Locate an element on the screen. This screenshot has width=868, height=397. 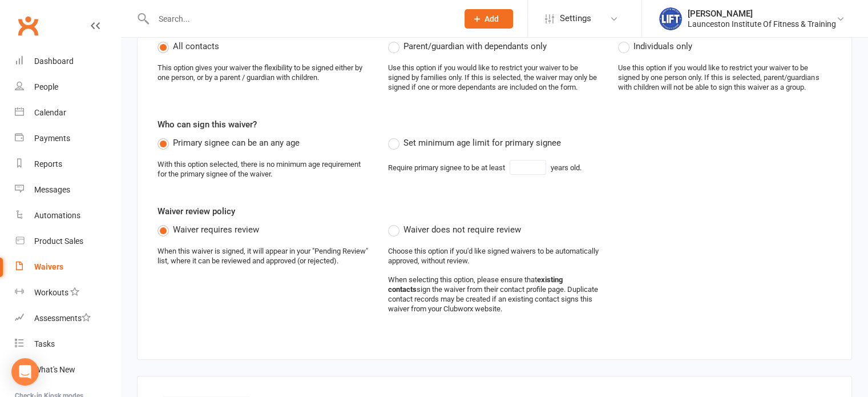
a: Dashboard is located at coordinates (67, 61).